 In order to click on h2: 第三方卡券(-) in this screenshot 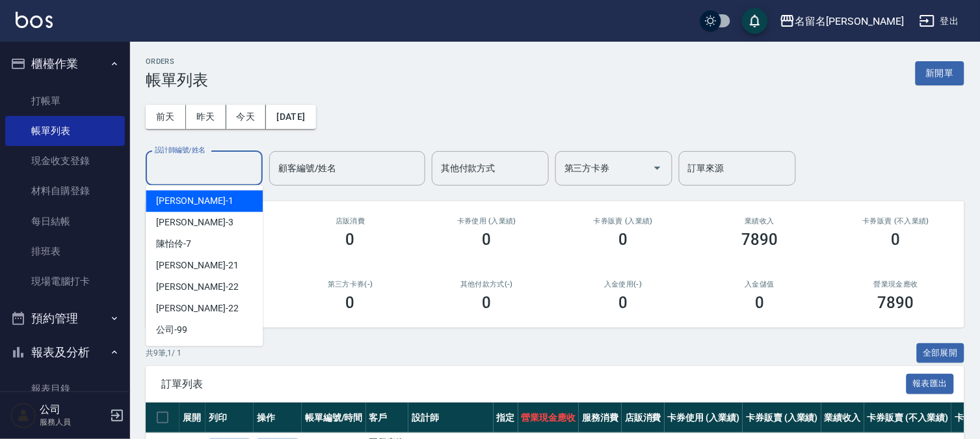, I will do `click(350, 283)`.